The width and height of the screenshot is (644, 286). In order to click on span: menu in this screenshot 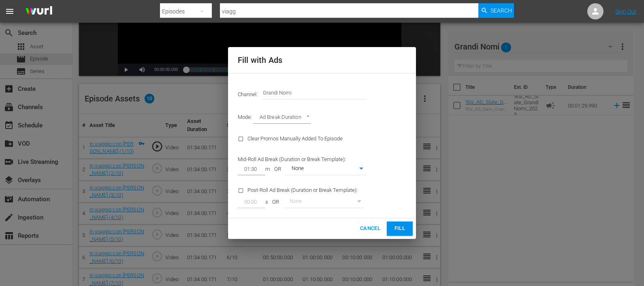, I will do `click(10, 12)`.